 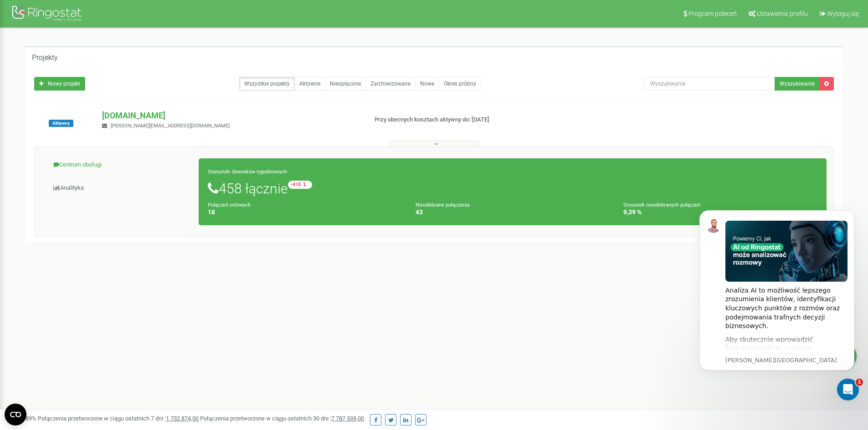 What do you see at coordinates (310, 83) in the screenshot?
I see `a: Aktywne` at bounding box center [310, 83].